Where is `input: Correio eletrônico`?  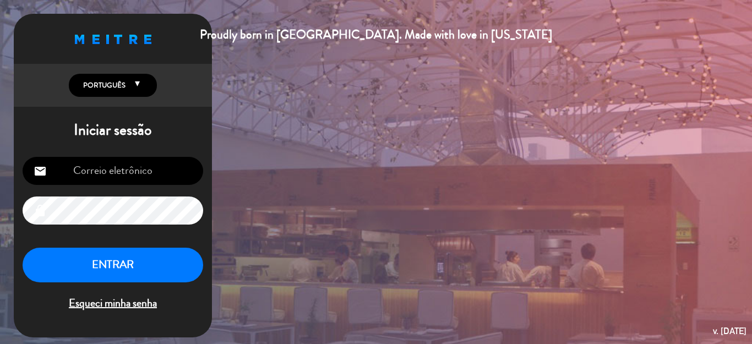
input: Correio eletrônico is located at coordinates (113, 171).